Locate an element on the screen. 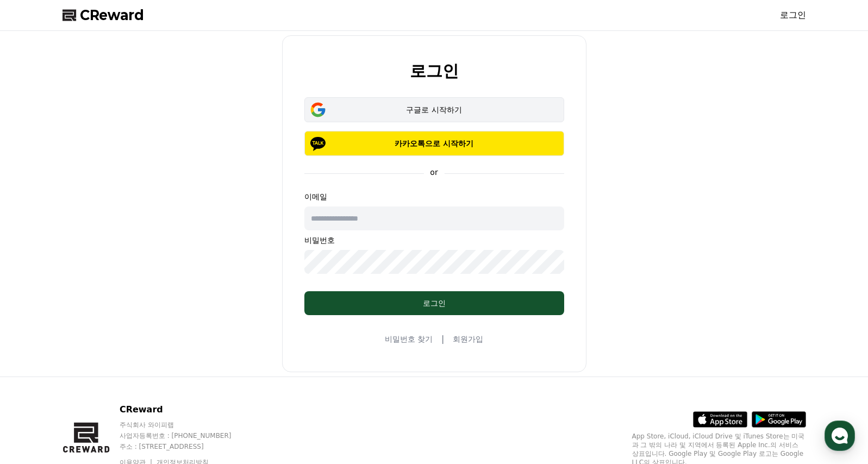 This screenshot has height=464, width=868. a: 홈 is located at coordinates (38, 358).